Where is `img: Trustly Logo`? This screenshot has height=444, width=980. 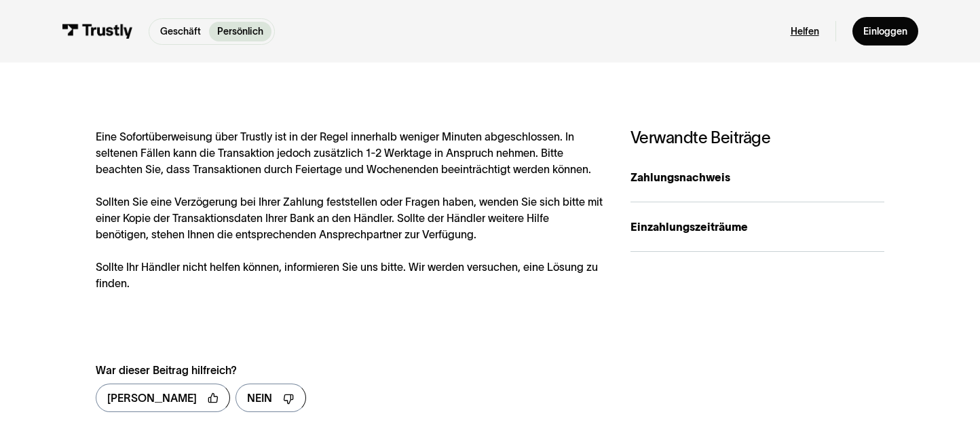 img: Trustly Logo is located at coordinates (97, 31).